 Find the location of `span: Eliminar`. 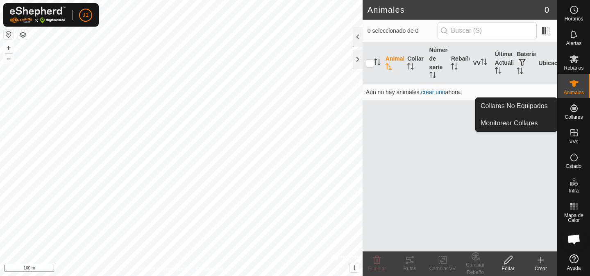

span: Eliminar is located at coordinates (376, 269).